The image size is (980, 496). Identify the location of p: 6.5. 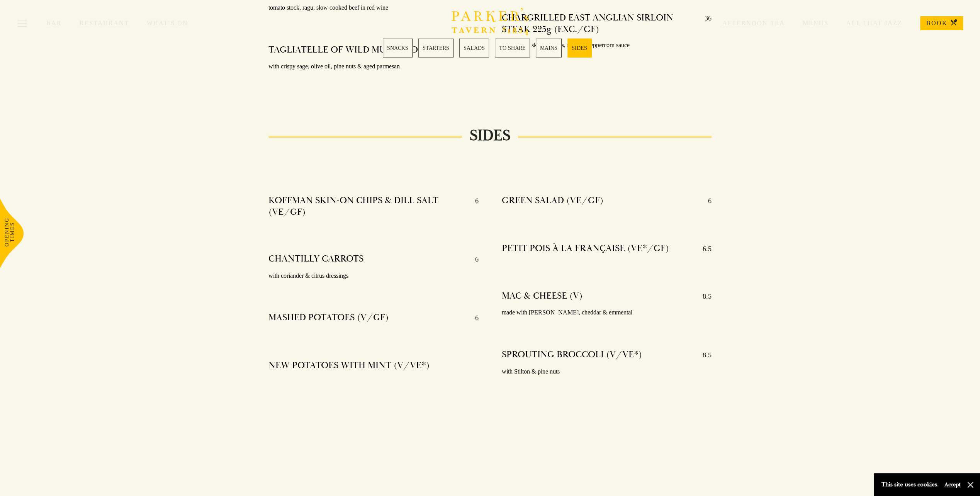
(702, 249).